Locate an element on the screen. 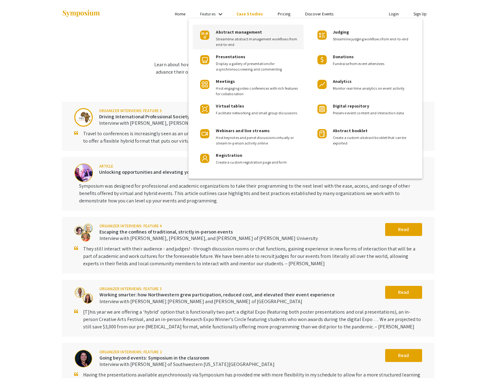  span: Host engaging video conferences with rich features for collaboration is located at coordinates (257, 91).